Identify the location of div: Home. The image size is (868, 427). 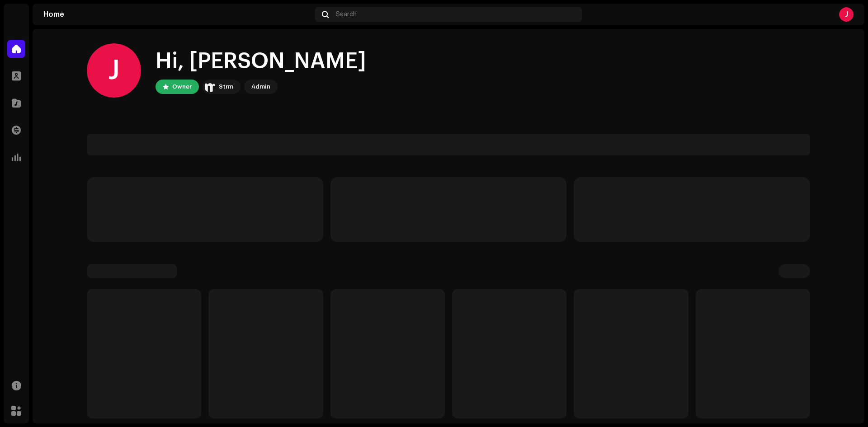
(177, 15).